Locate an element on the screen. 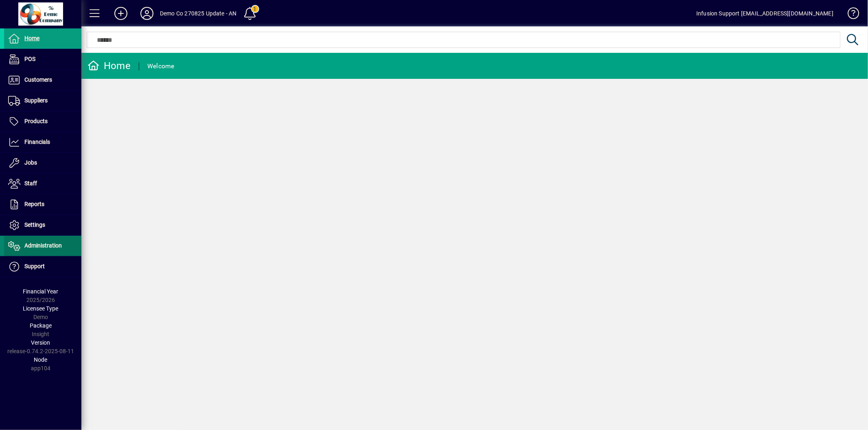  a: POS is located at coordinates (43, 59).